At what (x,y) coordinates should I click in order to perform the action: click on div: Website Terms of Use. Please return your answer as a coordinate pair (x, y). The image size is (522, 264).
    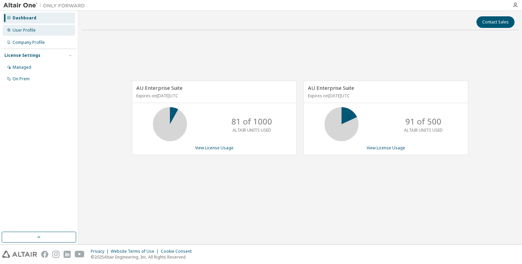
    Looking at the image, I should click on (136, 251).